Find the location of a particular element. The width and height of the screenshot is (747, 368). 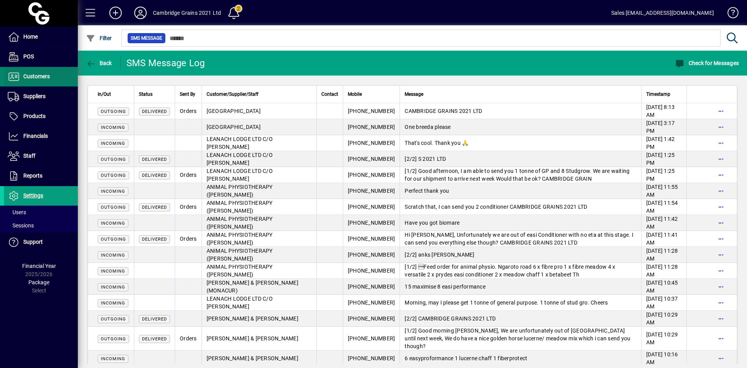

span: Check for Messages is located at coordinates (707, 63).